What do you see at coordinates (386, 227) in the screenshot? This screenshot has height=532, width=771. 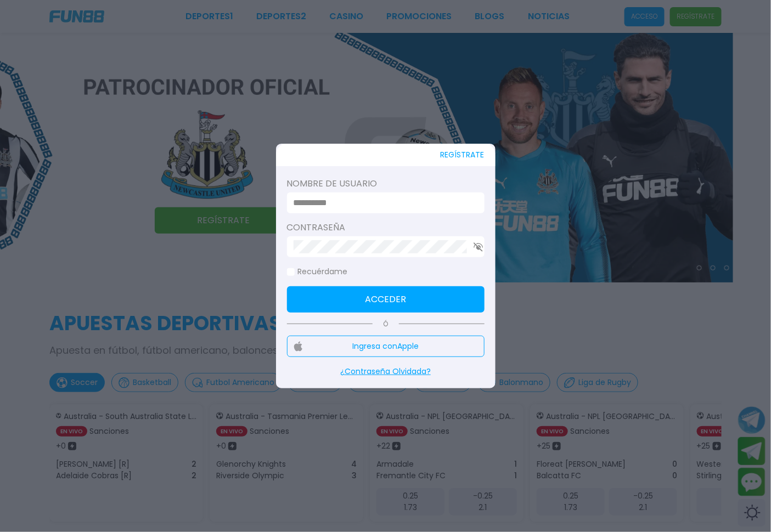 I see `label: Contraseña` at bounding box center [386, 227].